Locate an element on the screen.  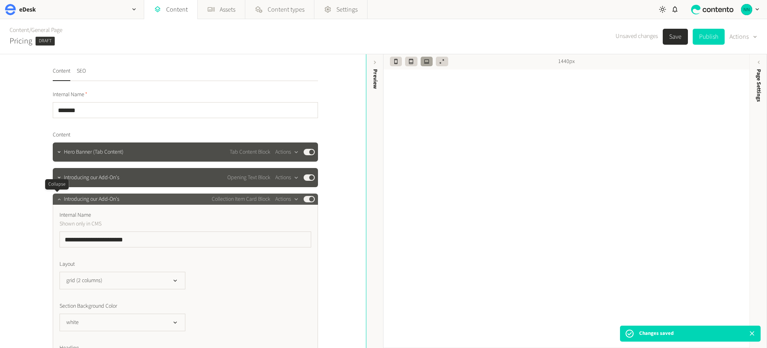
span: Draft is located at coordinates (45, 41).